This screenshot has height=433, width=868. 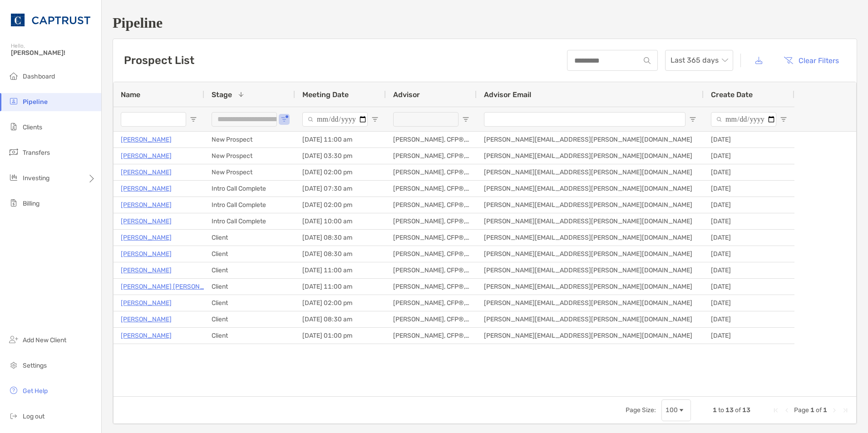 I want to click on span: Dashboard, so click(x=38, y=76).